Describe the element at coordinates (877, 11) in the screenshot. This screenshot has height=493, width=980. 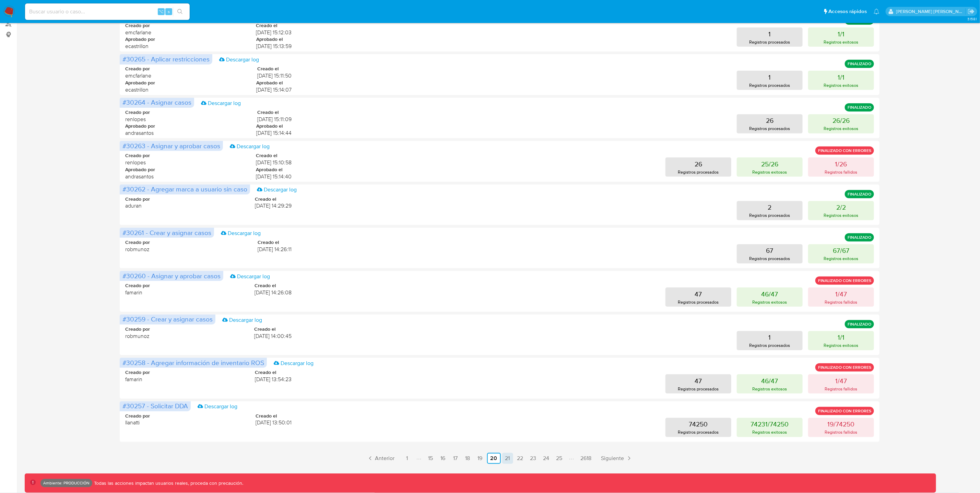
I see `a: Notificaciones` at that location.